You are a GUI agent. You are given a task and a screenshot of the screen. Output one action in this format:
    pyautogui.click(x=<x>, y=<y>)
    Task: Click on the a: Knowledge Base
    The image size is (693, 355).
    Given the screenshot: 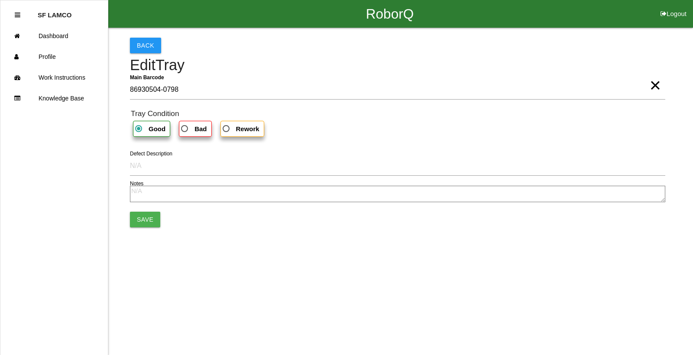 What is the action you would take?
    pyautogui.click(x=54, y=98)
    